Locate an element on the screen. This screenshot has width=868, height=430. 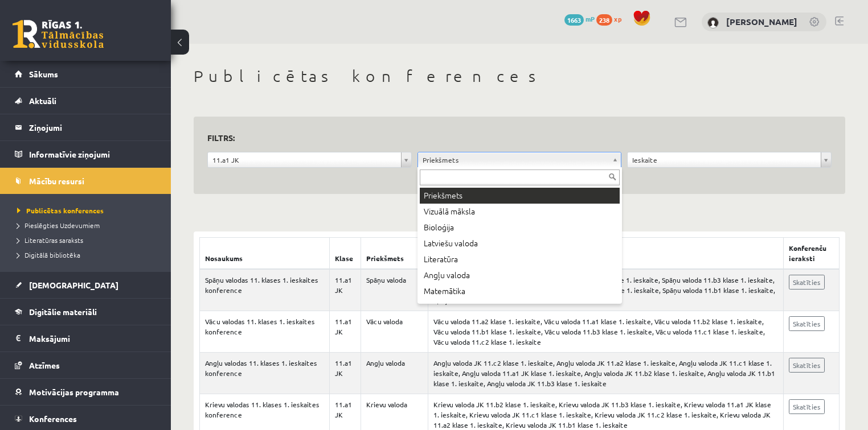
div: Bioloģija is located at coordinates (520, 228).